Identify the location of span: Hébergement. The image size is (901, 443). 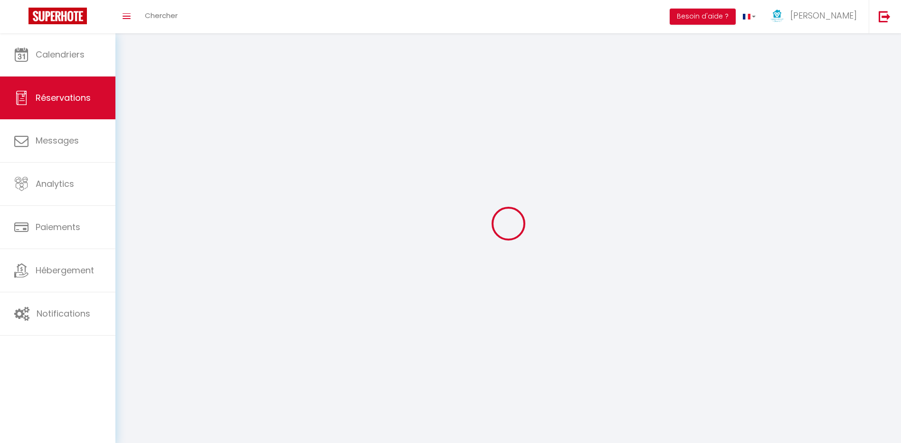
(65, 270).